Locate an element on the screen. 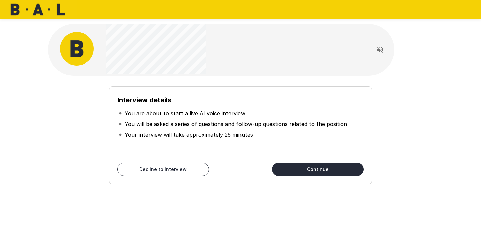 This screenshot has width=481, height=252. b: Interview details is located at coordinates (144, 100).